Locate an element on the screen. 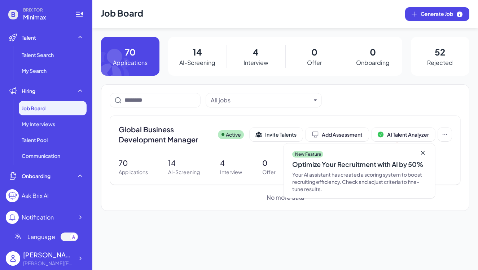 This screenshot has height=270, width=478. p: 52 is located at coordinates (439, 52).